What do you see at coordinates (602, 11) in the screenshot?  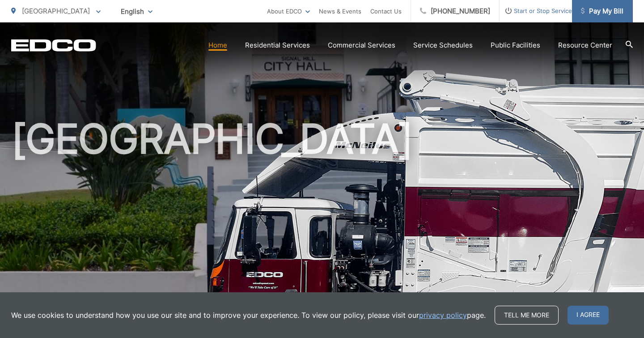 I see `span: Pay My Bill` at bounding box center [602, 11].